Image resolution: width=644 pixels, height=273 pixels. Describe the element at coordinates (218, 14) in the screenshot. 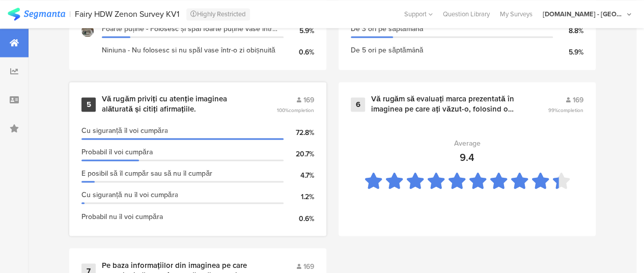

I see `div: Highly Restricted` at that location.